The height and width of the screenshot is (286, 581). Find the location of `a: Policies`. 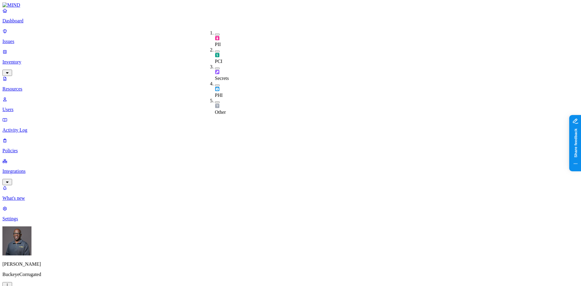

a: Policies is located at coordinates (290, 145).